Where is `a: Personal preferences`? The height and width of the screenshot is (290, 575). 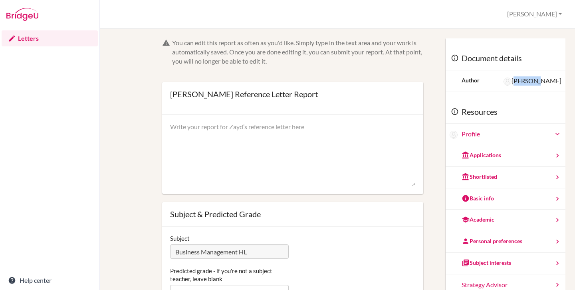 a: Personal preferences is located at coordinates (506, 242).